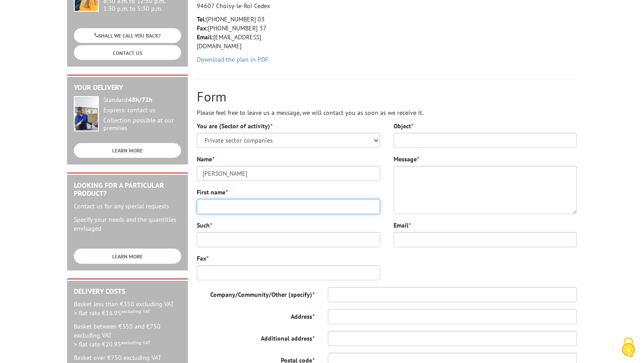 The image size is (644, 363). Describe the element at coordinates (234, 6) in the screenshot. I see `font: 94607 Choisy-le-Roi Cedex` at that location.